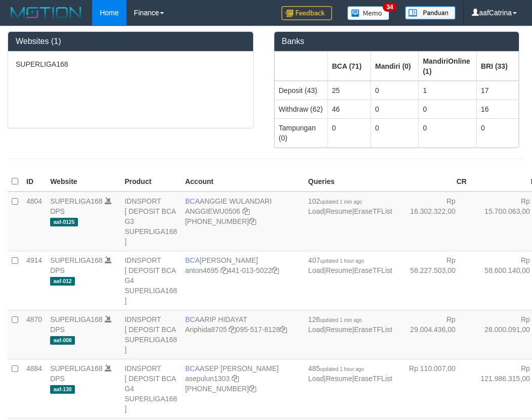  I want to click on td: 4870, so click(34, 334).